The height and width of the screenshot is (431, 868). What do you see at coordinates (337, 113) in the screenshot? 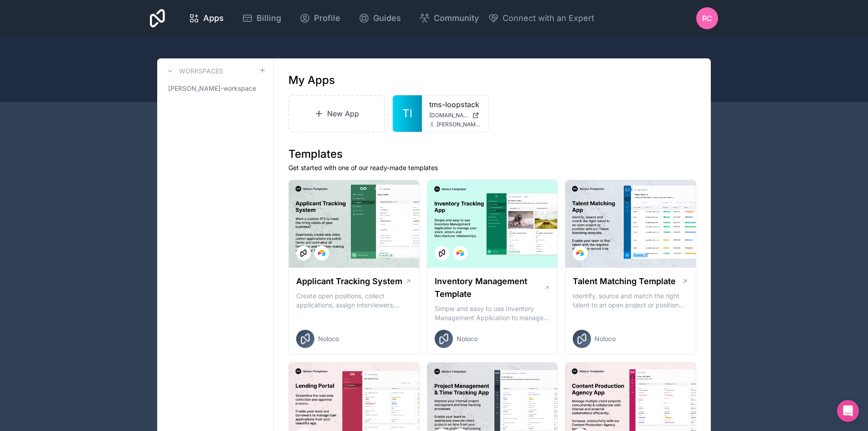
I see `a: New App` at bounding box center [337, 113].